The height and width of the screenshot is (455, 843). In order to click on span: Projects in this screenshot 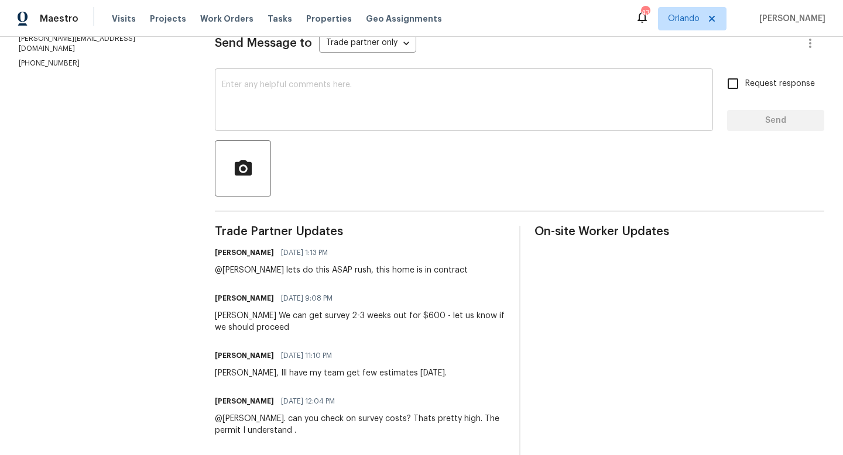, I will do `click(168, 19)`.